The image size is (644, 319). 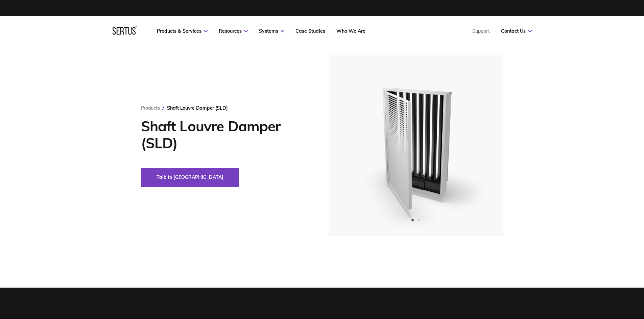 I want to click on a: Systems, so click(x=271, y=31).